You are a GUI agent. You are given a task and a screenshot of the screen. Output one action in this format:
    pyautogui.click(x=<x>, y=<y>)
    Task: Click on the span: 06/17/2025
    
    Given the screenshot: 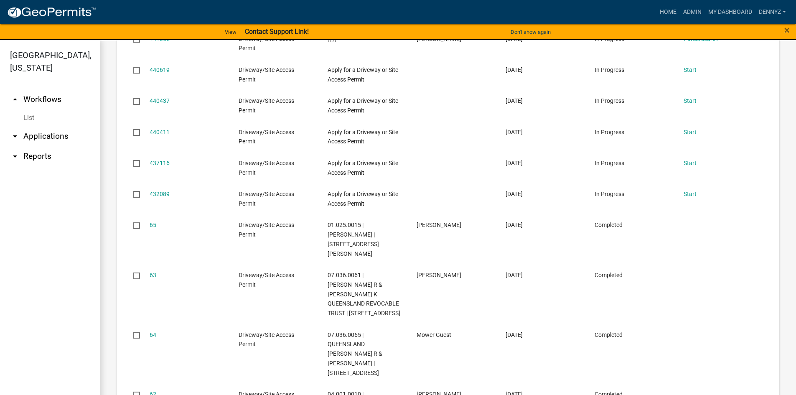 What is the action you would take?
    pyautogui.click(x=514, y=163)
    